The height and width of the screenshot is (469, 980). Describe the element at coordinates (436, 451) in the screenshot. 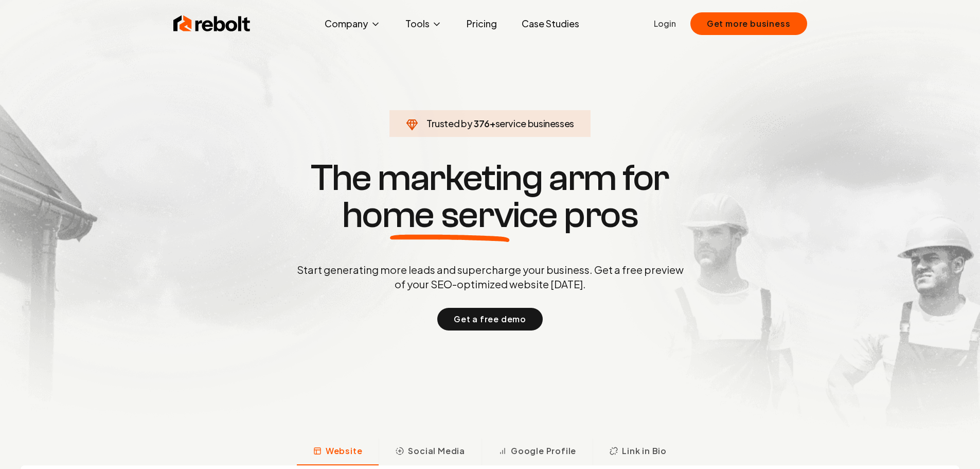

I see `span: Social Media` at that location.